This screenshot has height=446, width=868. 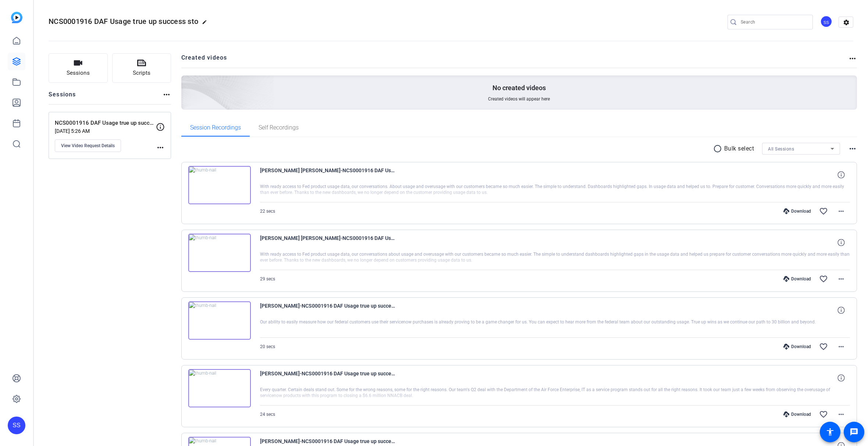 What do you see at coordinates (62, 98) in the screenshot?
I see `h2: Sessions` at bounding box center [62, 98].